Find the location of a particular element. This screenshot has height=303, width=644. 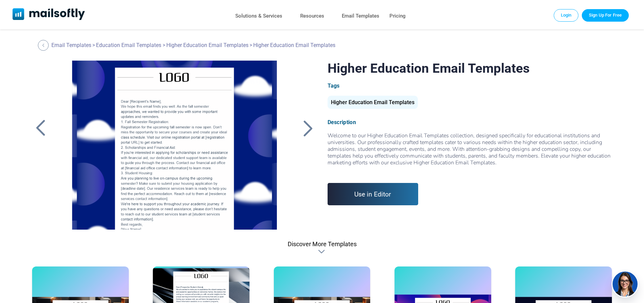

a: Trial is located at coordinates (605, 15).